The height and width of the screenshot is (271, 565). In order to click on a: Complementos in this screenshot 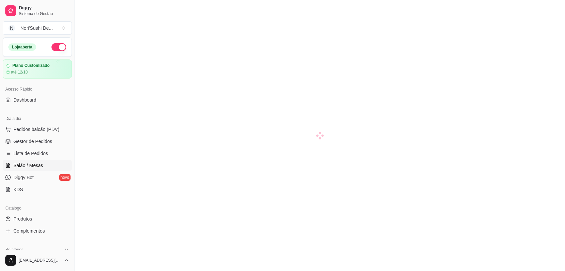, I will do `click(37, 231)`.